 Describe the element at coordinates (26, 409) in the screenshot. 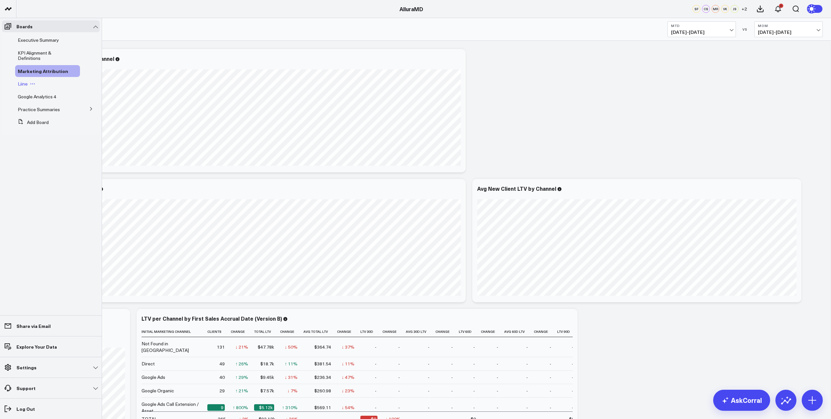

I see `p: Log Out` at that location.